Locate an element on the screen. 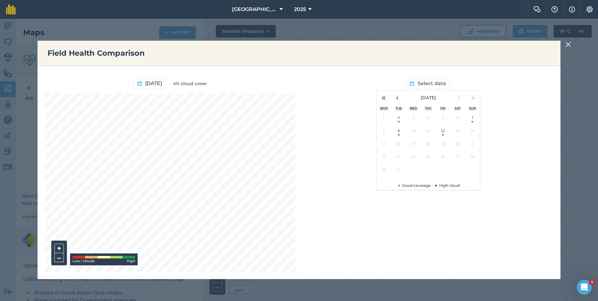  button: 14 September 2025 is located at coordinates (472, 132).